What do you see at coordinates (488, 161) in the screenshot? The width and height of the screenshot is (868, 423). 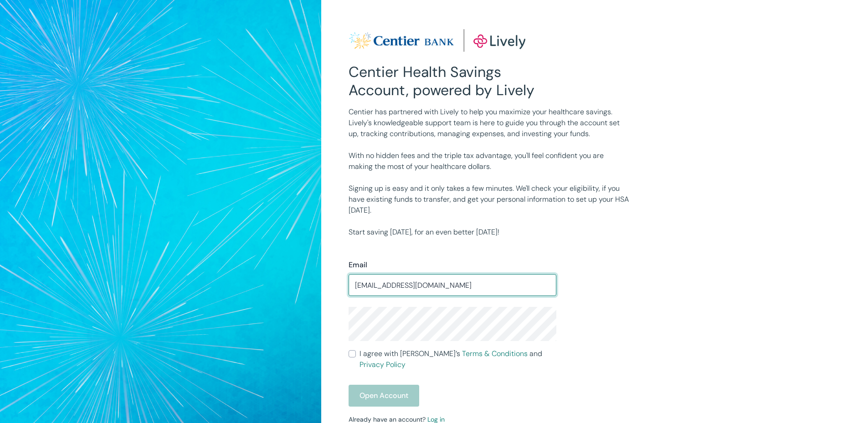 I see `p: With no hidden fees and the triple tax advantage, you'll feel confident you are making the most o...` at bounding box center [488, 161].